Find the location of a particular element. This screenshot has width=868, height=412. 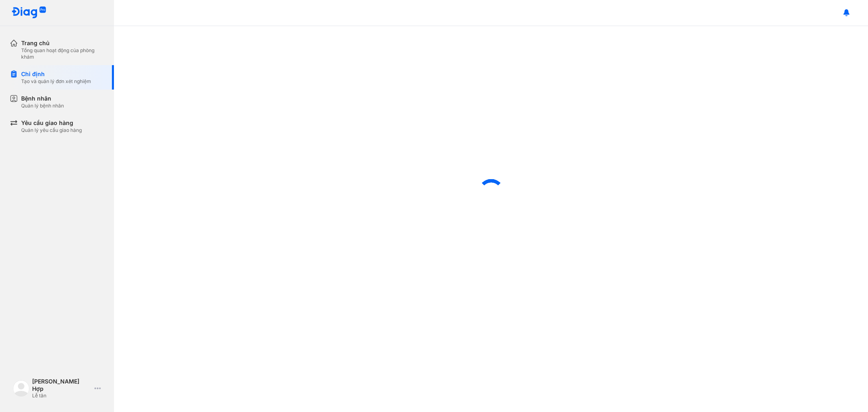

div: Chỉ định is located at coordinates (56, 74).